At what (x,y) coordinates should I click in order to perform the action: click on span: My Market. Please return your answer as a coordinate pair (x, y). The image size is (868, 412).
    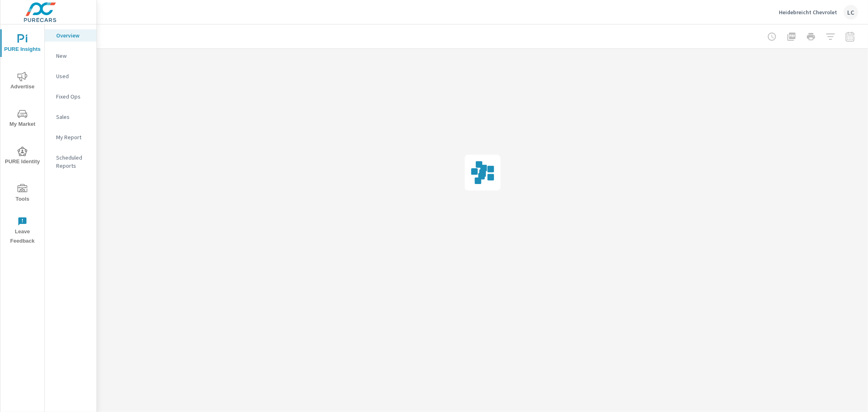
    Looking at the image, I should click on (22, 119).